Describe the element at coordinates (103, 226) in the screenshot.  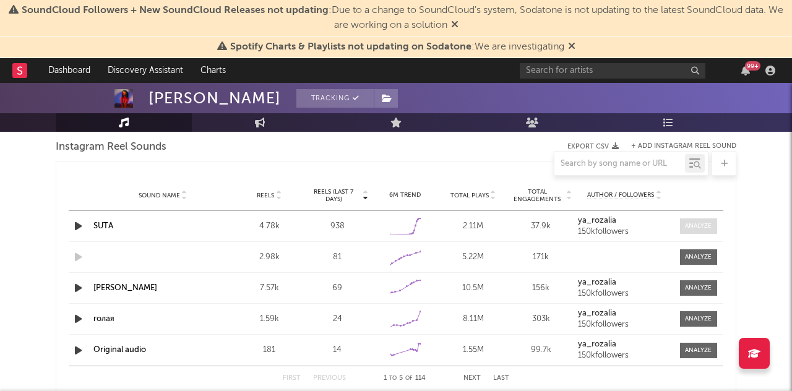
I see `a: SUTA` at that location.